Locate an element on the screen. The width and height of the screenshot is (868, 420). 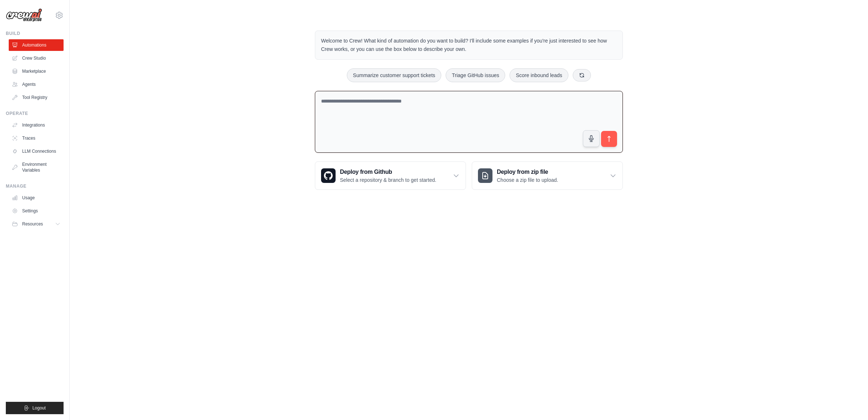
a: Agents is located at coordinates (36, 84).